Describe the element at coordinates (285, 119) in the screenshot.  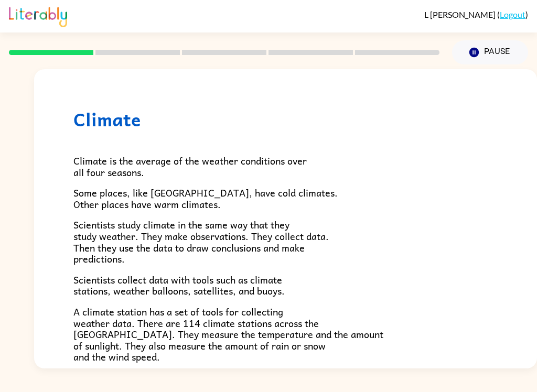
I see `h1: Climate` at that location.